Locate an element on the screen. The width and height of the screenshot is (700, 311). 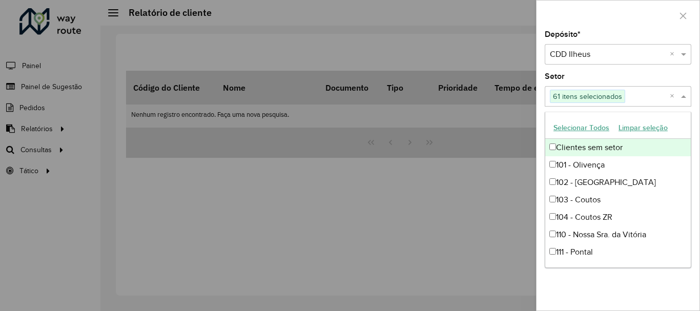
label: Depósito is located at coordinates (562, 34).